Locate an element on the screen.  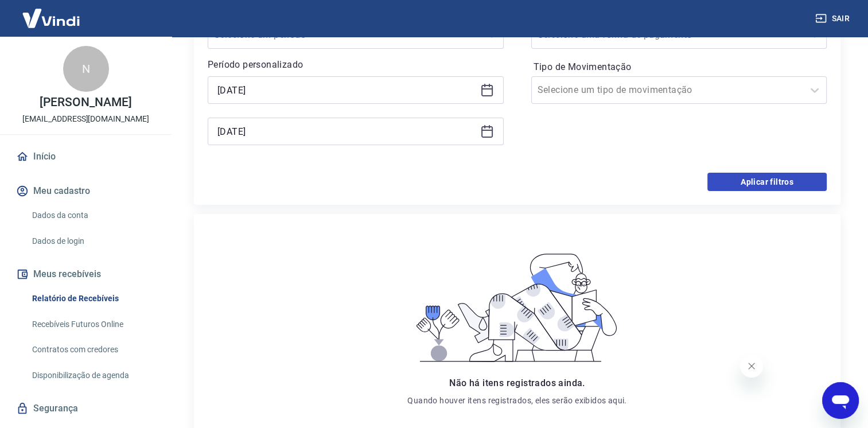
input: Data final is located at coordinates (347, 131).